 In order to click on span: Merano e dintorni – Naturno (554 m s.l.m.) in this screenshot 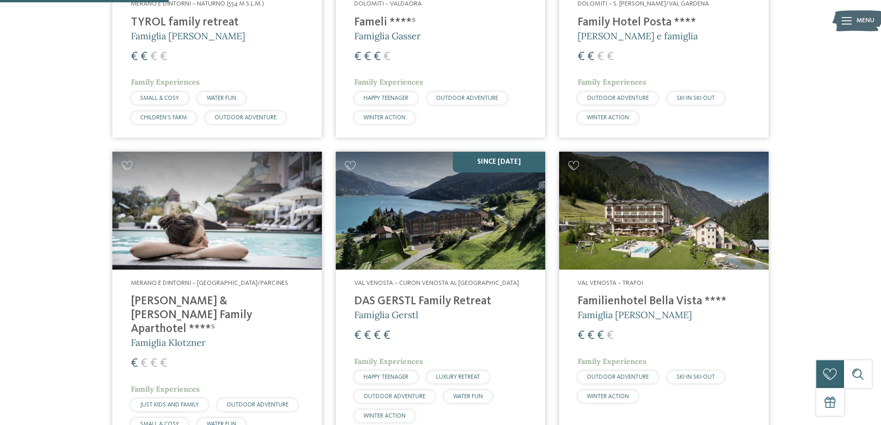, I will do `click(198, 4)`.